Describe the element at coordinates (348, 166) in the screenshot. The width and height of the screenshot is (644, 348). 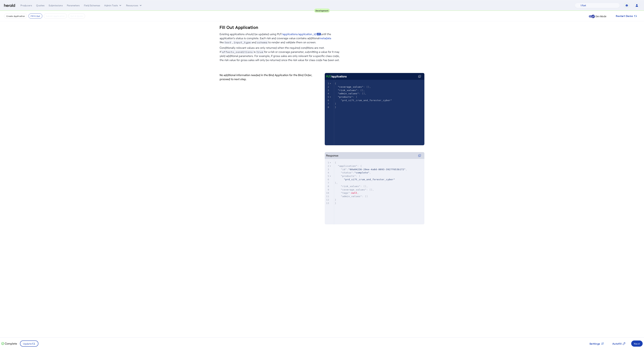
I see `span: "application"` at that location.